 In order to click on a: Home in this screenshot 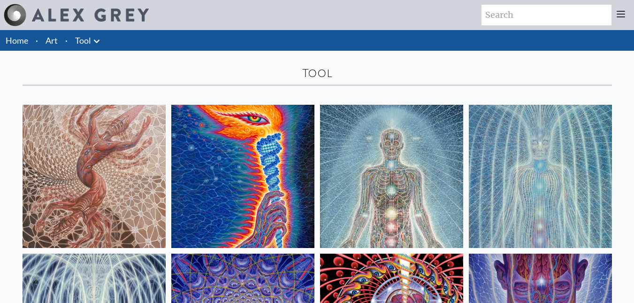, I will do `click(17, 40)`.